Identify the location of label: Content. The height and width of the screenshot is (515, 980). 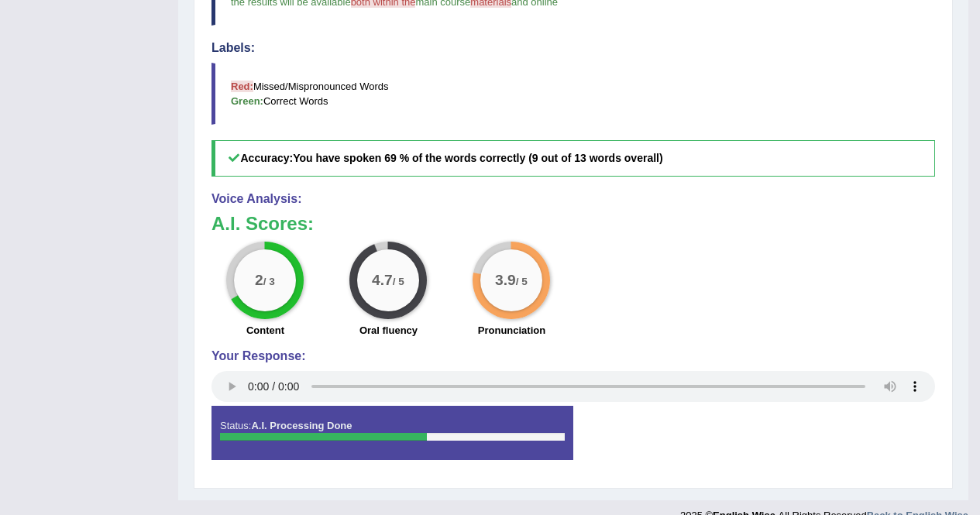
(265, 330).